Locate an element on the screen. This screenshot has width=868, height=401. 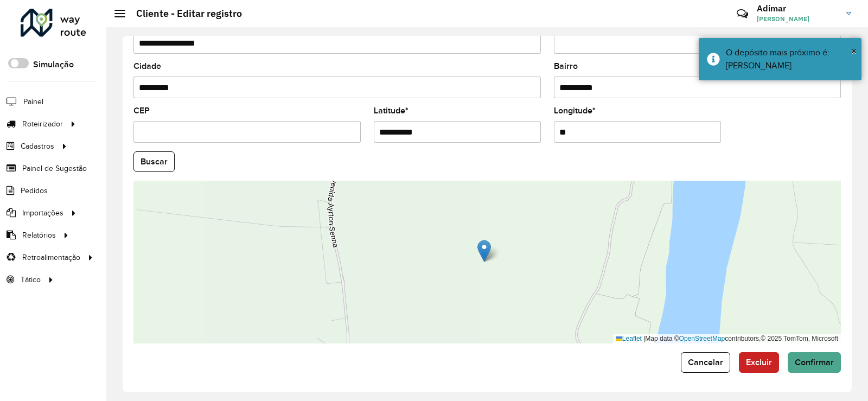
span: Painel is located at coordinates (33, 101).